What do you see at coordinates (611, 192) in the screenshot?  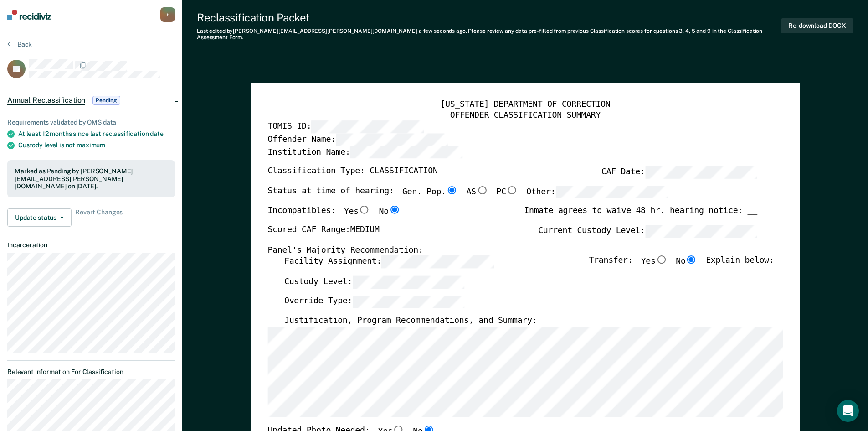 I see `input: Other:` at bounding box center [611, 192].